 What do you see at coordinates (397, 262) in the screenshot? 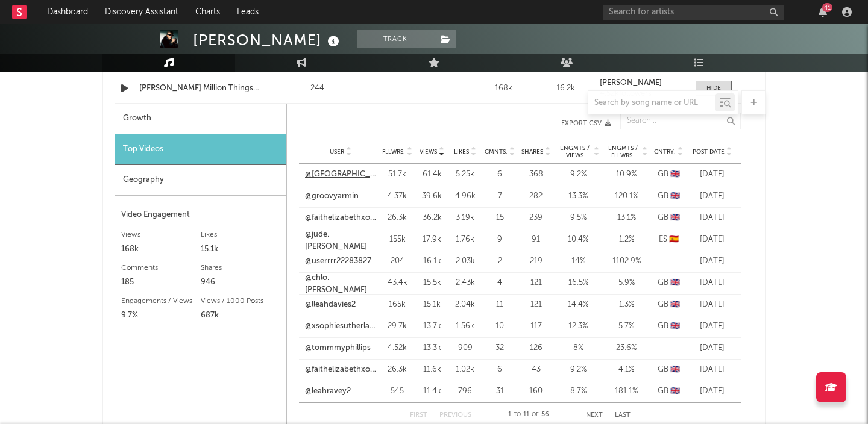
I see `div: 204` at bounding box center [397, 262].